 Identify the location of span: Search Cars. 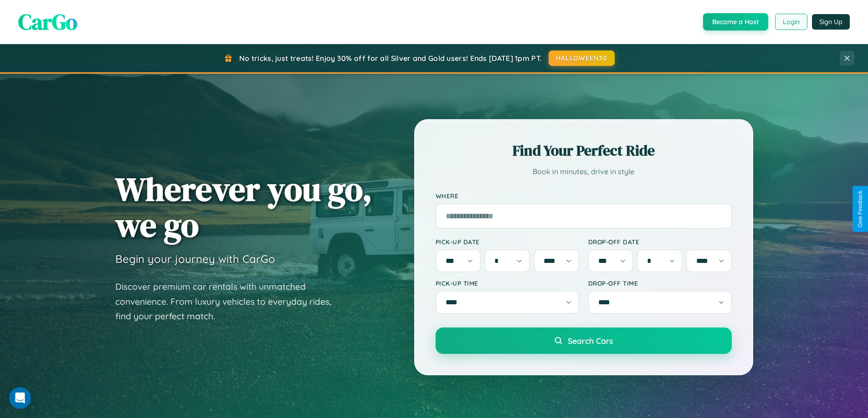
(590, 341).